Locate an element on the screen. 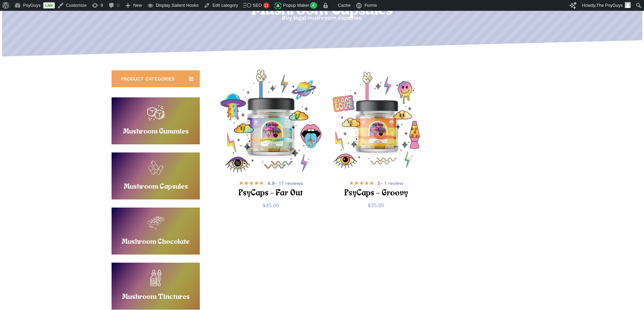 The image size is (644, 310). span: The PsyGuys is located at coordinates (610, 5).